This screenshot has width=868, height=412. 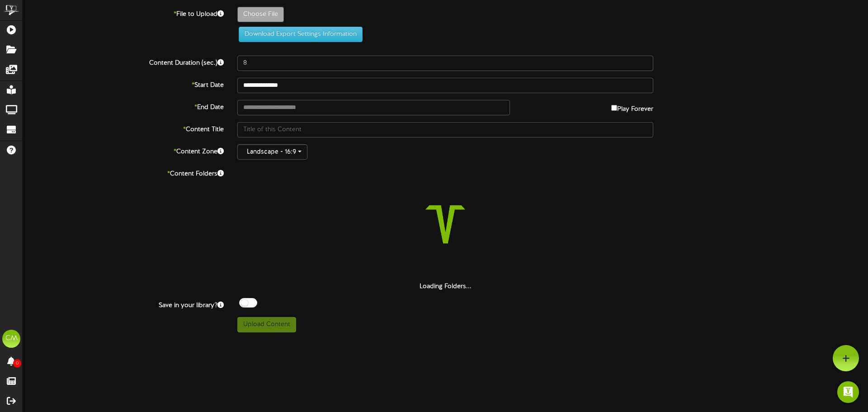 I want to click on label: End Date, so click(x=123, y=106).